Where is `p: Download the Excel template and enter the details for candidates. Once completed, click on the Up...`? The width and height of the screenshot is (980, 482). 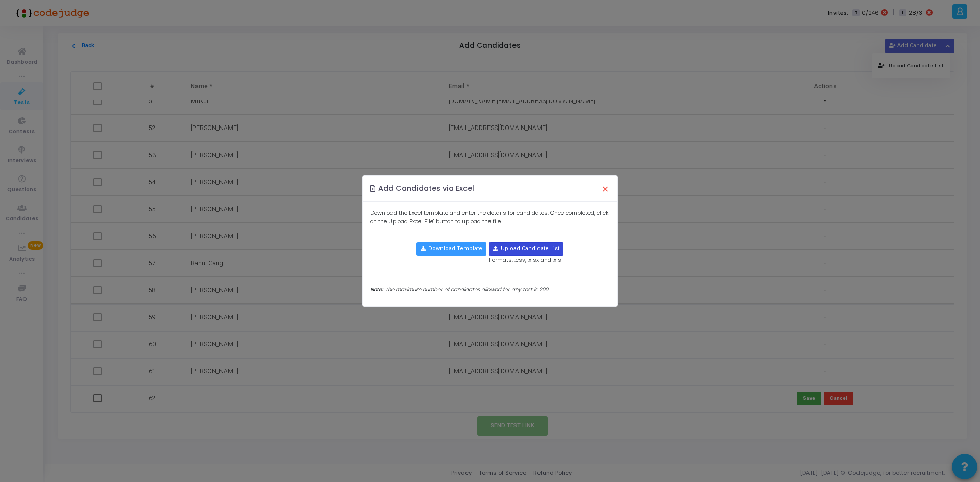
p: Download the Excel template and enter the details for candidates. Once completed, click on the Up... is located at coordinates (490, 217).